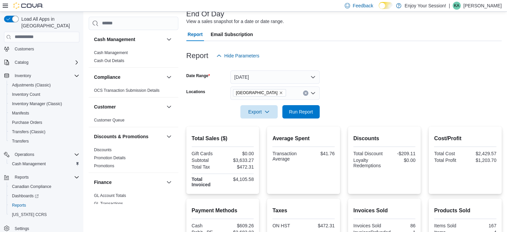  Describe the element at coordinates (207, 226) in the screenshot. I see `div: Cash` at that location.